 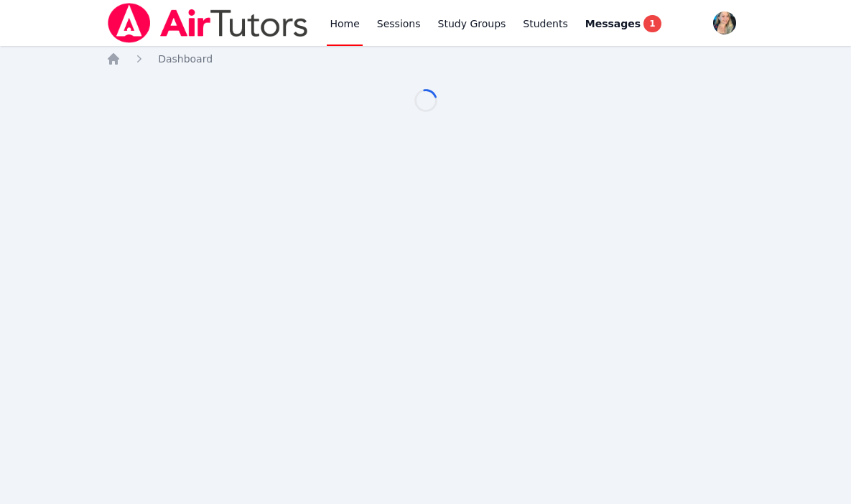 I want to click on a: Dashboard, so click(x=185, y=59).